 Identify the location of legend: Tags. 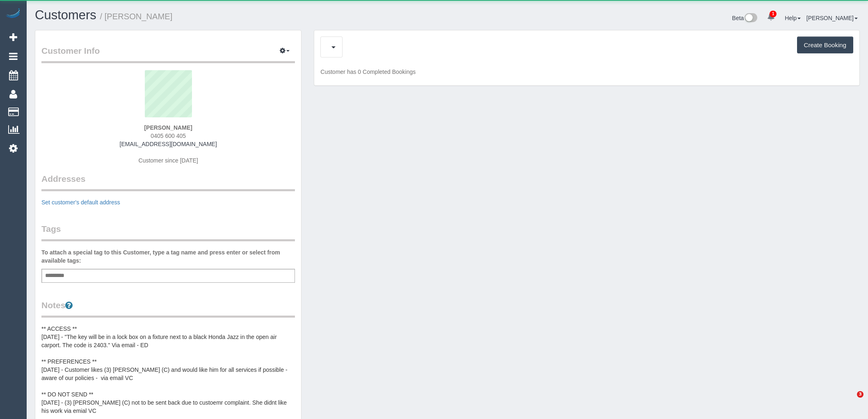
(168, 231).